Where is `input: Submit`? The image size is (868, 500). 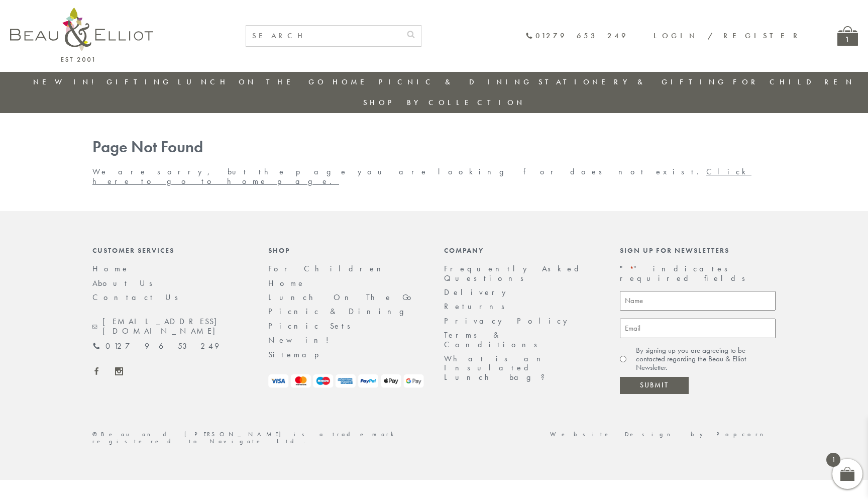 input: Submit is located at coordinates (654, 385).